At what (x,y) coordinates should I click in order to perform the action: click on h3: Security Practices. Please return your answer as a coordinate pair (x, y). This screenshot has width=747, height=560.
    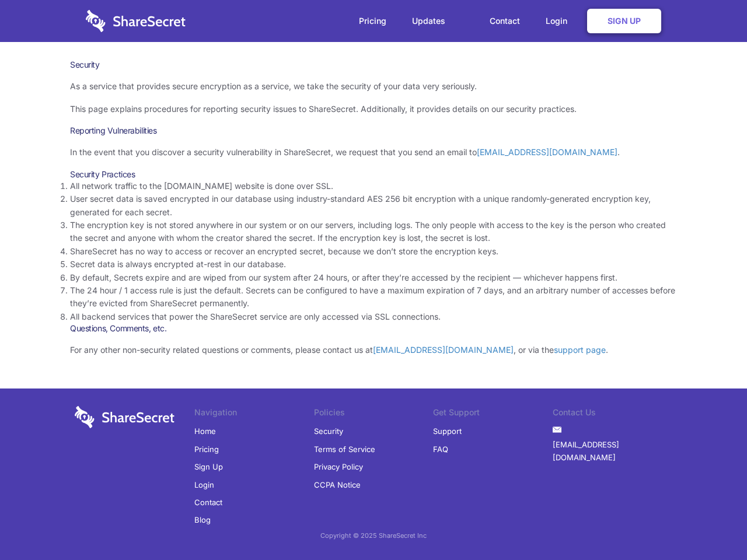
    Looking at the image, I should click on (374, 175).